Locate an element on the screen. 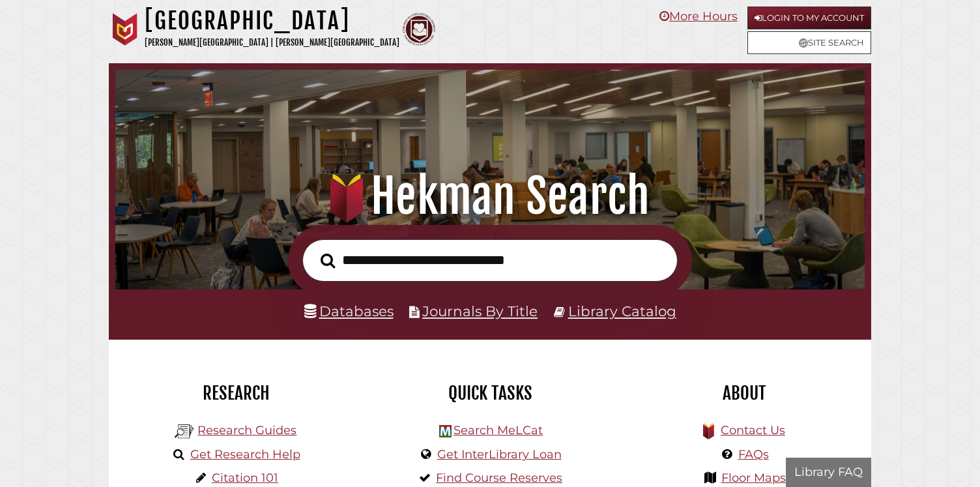 Image resolution: width=980 pixels, height=487 pixels. img: Calvin Theological Seminary is located at coordinates (419, 30).